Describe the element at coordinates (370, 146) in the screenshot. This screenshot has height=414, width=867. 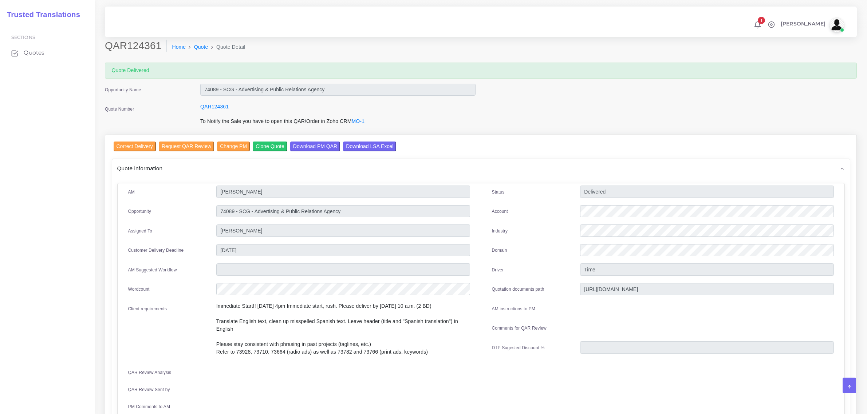
I see `input: Download LSA Excel` at that location.